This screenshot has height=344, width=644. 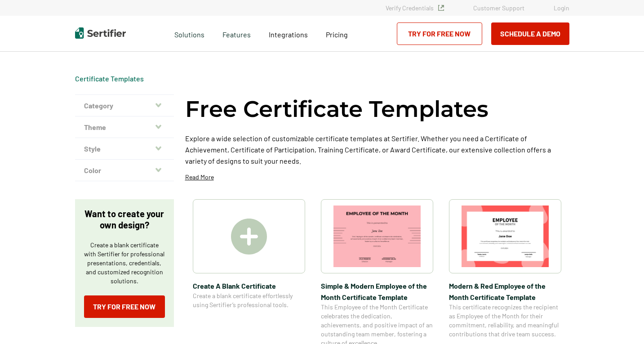 I want to click on span: Integrations, so click(x=288, y=34).